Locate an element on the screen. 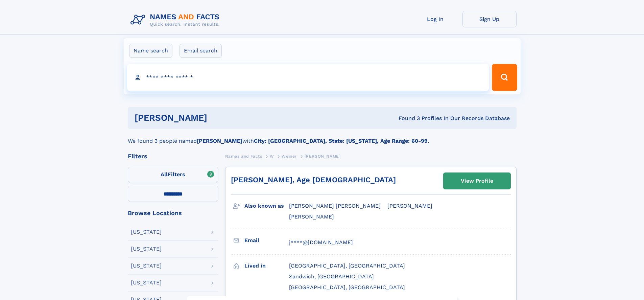 This screenshot has width=644, height=300. span: All is located at coordinates (164, 174).